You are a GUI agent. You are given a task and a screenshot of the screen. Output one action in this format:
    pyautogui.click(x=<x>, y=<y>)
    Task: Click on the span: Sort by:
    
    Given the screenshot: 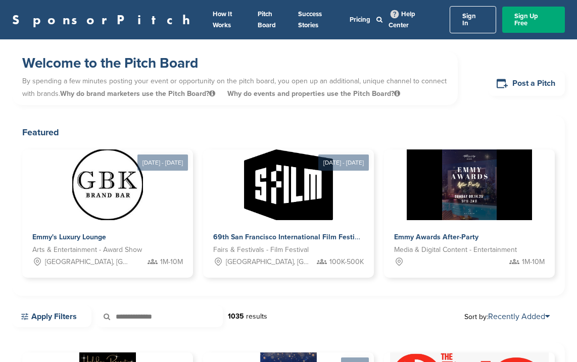 What is the action you would take?
    pyautogui.click(x=506, y=317)
    